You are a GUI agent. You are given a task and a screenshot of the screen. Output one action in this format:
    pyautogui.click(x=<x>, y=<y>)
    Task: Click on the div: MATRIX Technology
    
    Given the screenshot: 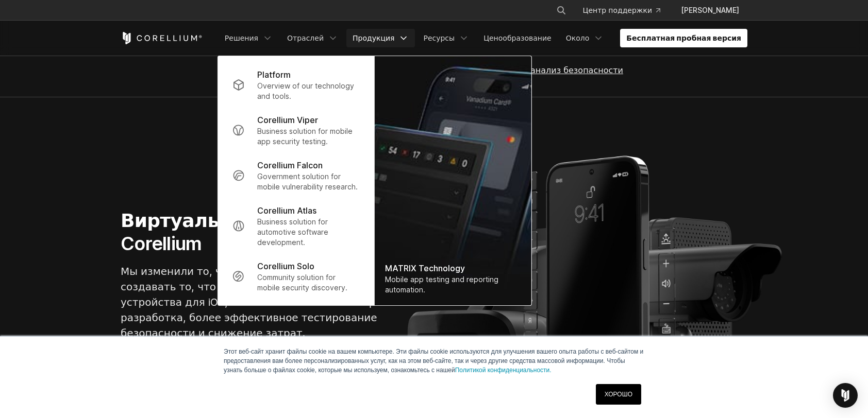 What is the action you would take?
    pyautogui.click(x=453, y=268)
    